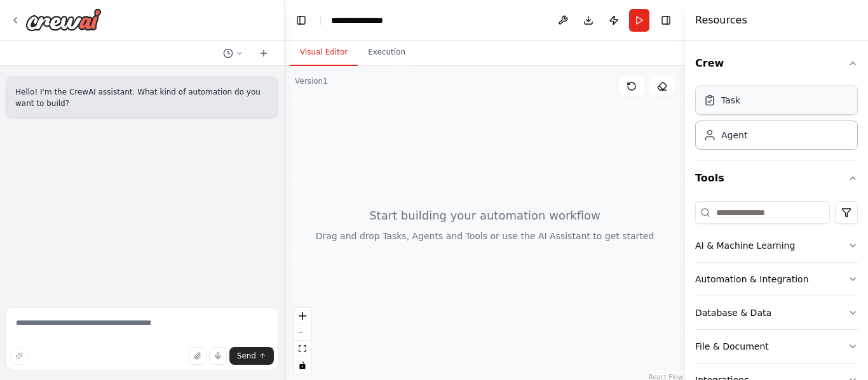 This screenshot has width=868, height=380. What do you see at coordinates (198, 356) in the screenshot?
I see `button: Upload files` at bounding box center [198, 356].